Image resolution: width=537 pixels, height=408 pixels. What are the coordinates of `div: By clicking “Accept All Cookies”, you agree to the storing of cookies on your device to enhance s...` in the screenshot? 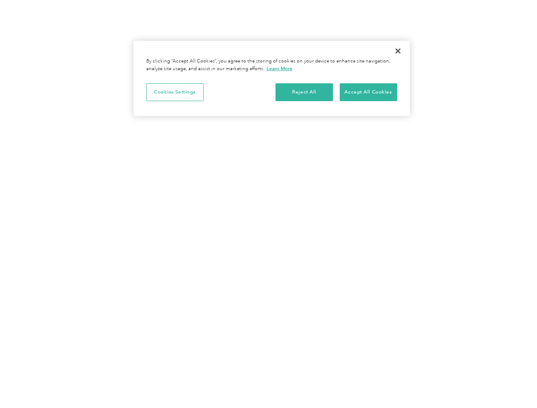 It's located at (272, 65).